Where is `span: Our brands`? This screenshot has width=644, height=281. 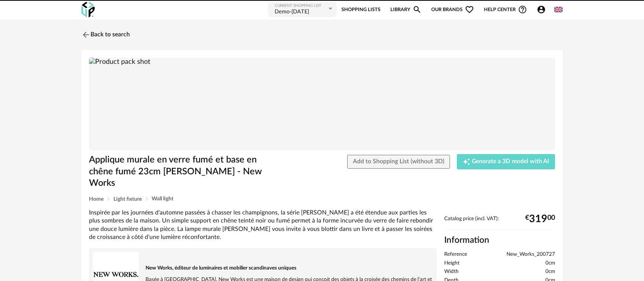
span: Our brands is located at coordinates (453, 9).